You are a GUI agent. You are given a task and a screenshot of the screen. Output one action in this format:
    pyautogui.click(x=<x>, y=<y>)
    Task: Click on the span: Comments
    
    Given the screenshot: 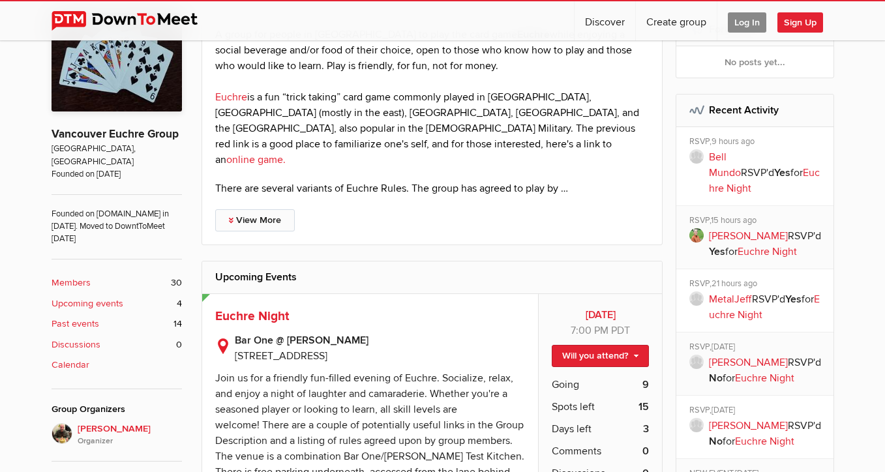 What is the action you would take?
    pyautogui.click(x=576, y=451)
    